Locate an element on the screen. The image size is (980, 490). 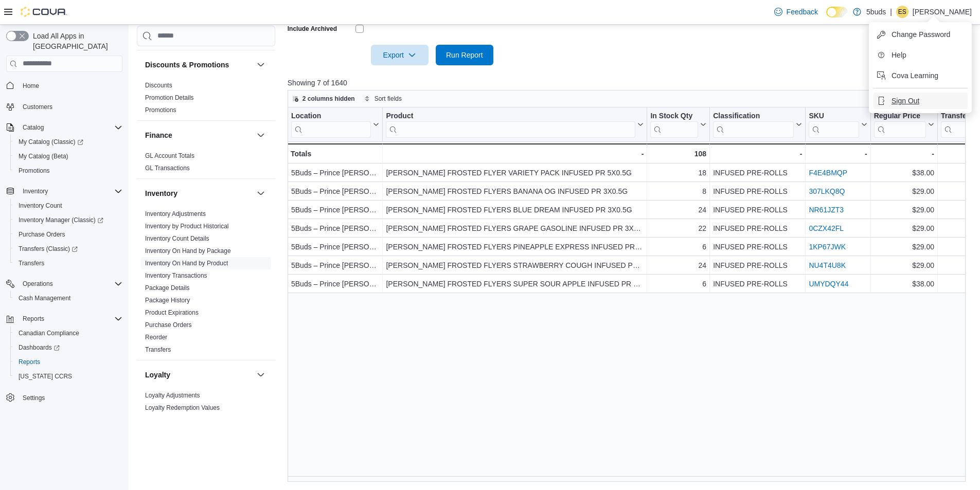
span: Inventory Manager (Classic) is located at coordinates (61, 220).